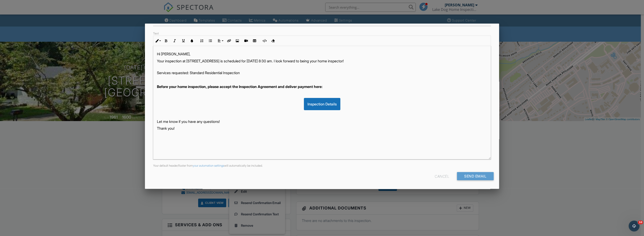  I want to click on p: Let me know if you have any questions!, so click(322, 121).